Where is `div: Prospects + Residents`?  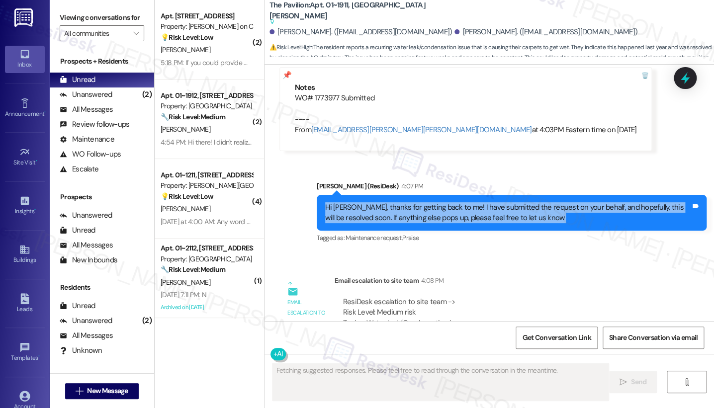
div: Prospects + Residents is located at coordinates (102, 61).